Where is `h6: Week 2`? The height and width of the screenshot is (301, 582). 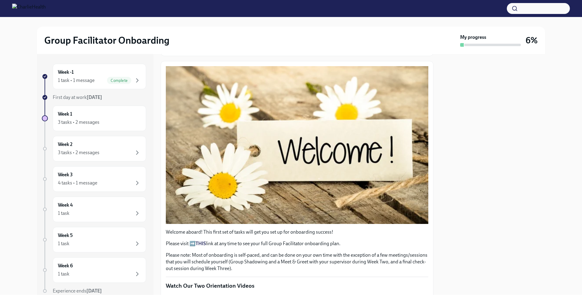 h6: Week 2 is located at coordinates (65, 144).